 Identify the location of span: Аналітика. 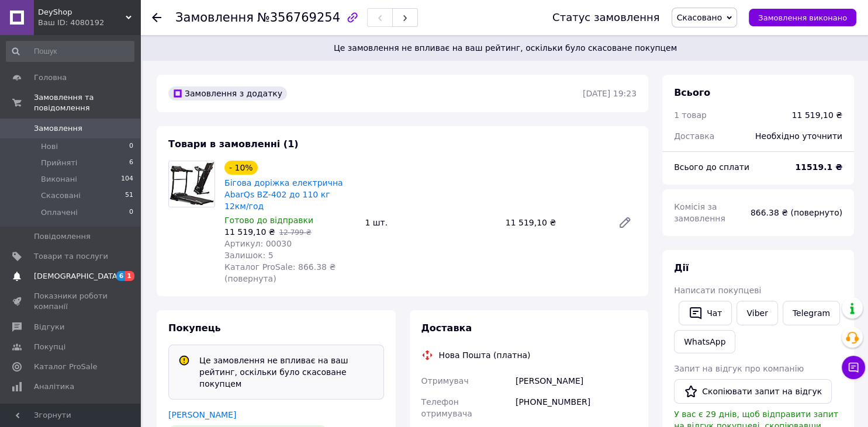
(54, 386).